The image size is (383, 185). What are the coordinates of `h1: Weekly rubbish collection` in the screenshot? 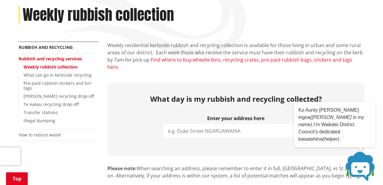 It's located at (98, 15).